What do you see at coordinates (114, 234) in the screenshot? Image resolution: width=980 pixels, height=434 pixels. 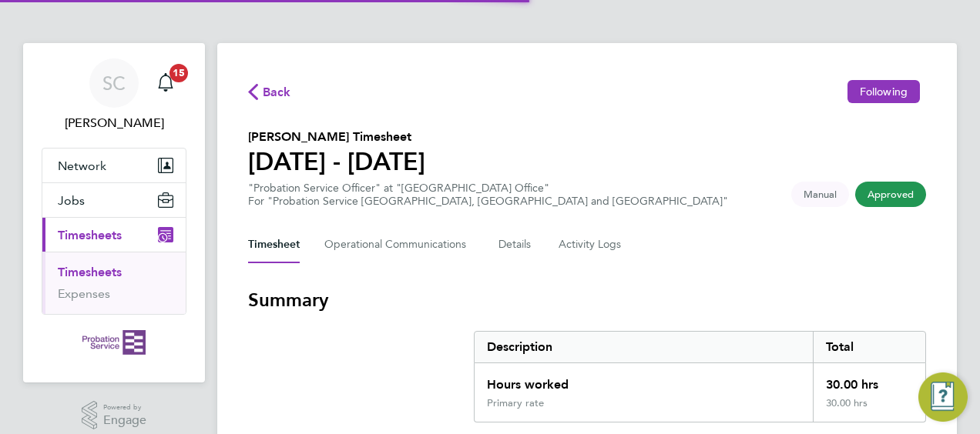 I see `button: Timesheets` at bounding box center [114, 234].